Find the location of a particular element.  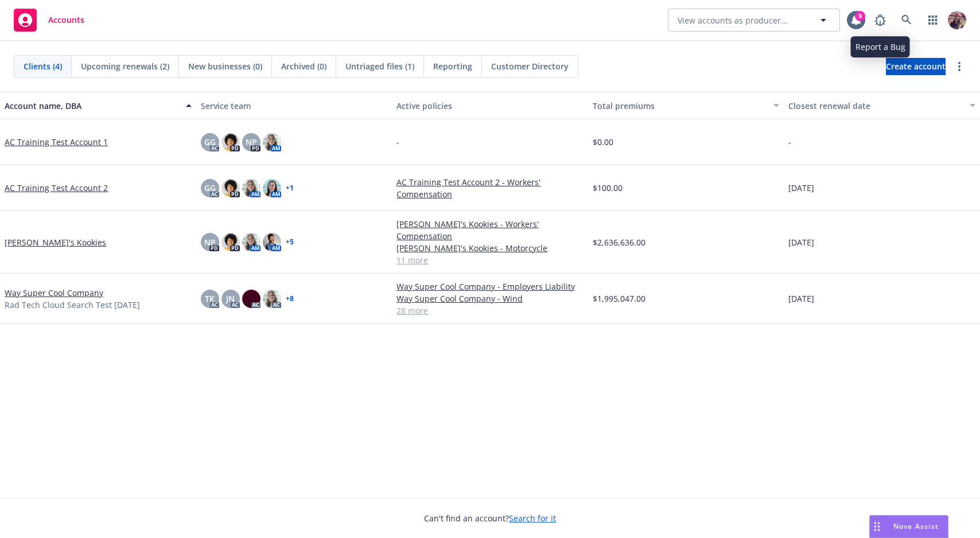

div: Active policies is located at coordinates (490, 106).